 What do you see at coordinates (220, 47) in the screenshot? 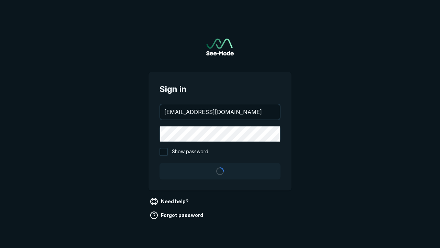
I see `img: See-Mode Logo` at bounding box center [220, 47].